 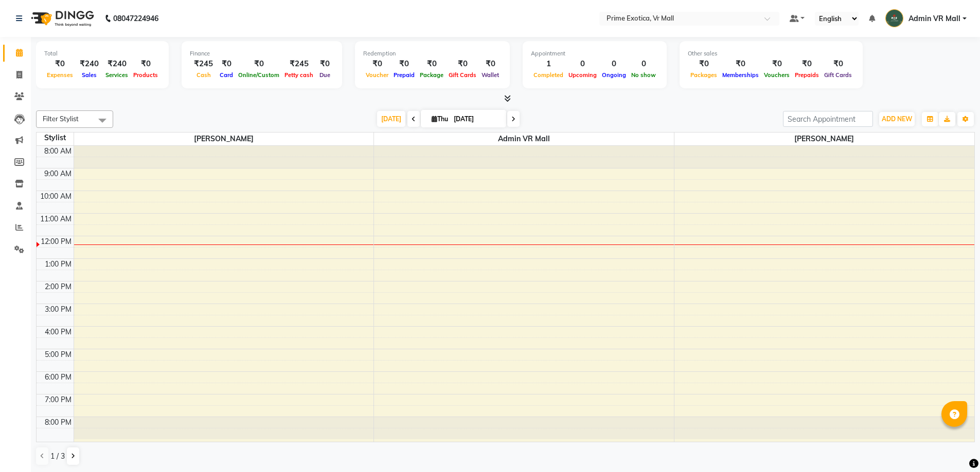 What do you see at coordinates (58, 265) in the screenshot?
I see `div: 1:00 PM` at bounding box center [58, 265].